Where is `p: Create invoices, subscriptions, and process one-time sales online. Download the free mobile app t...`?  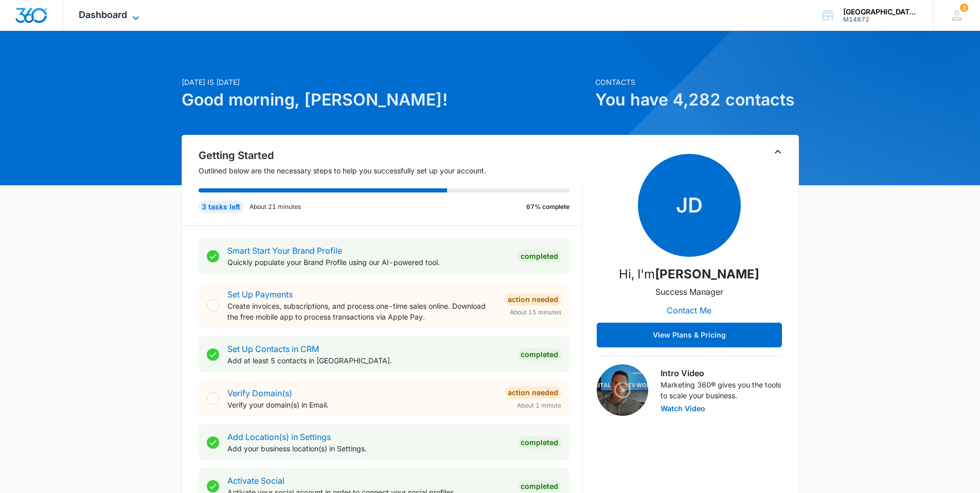
p: Create invoices, subscriptions, and process one-time sales online. Download the free mobile app t... is located at coordinates (361, 312).